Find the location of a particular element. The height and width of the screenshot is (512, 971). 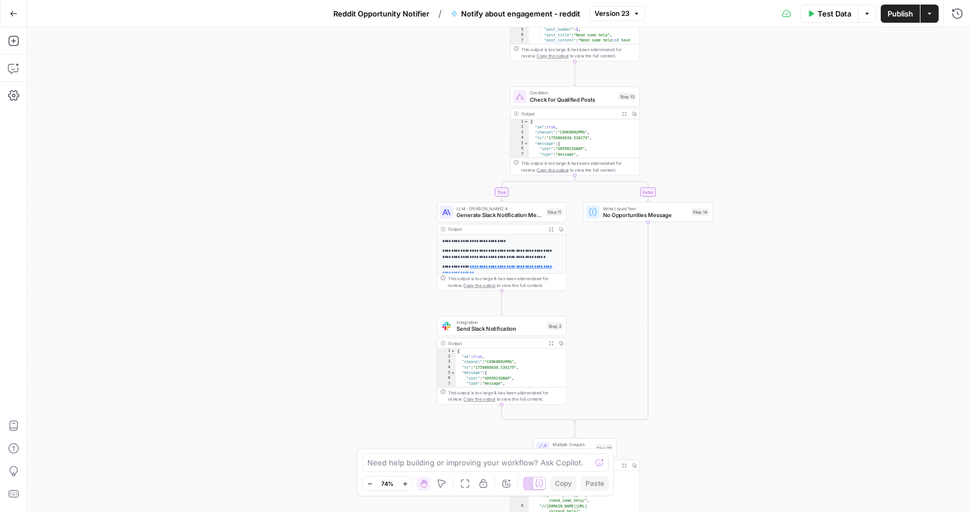

div: ConditionCheck for Qualified PostsStep 13Output{ "ok":true, "channel":"C09K8R6UPMG", "ts":"175986... is located at coordinates (575, 131).